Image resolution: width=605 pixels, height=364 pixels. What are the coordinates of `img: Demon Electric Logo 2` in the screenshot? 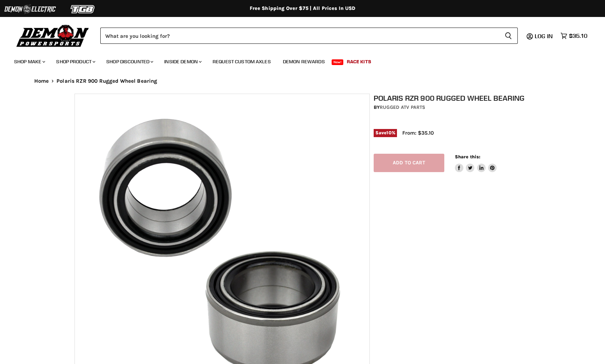 It's located at (30, 9).